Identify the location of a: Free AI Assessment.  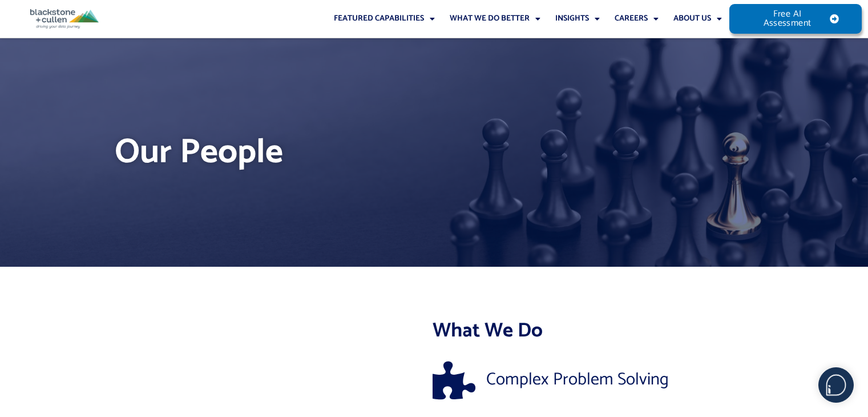
(796, 19).